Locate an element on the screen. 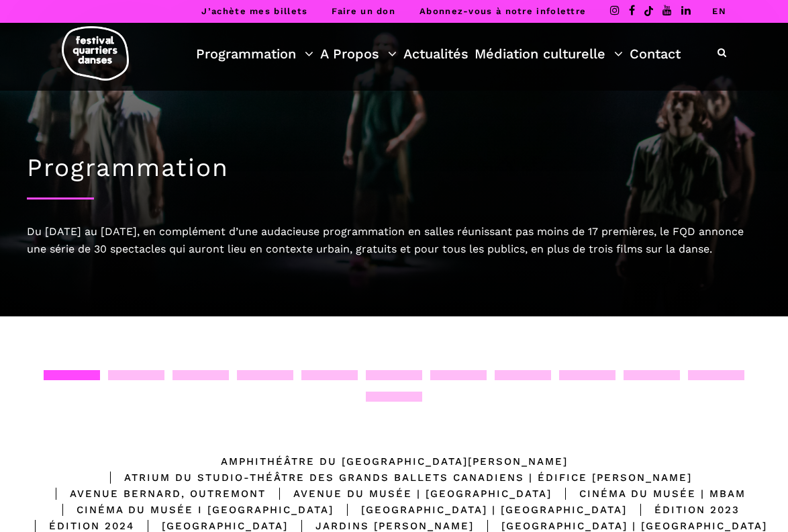 The height and width of the screenshot is (532, 788). div: Cinéma du Musée | MBAM is located at coordinates (649, 494).